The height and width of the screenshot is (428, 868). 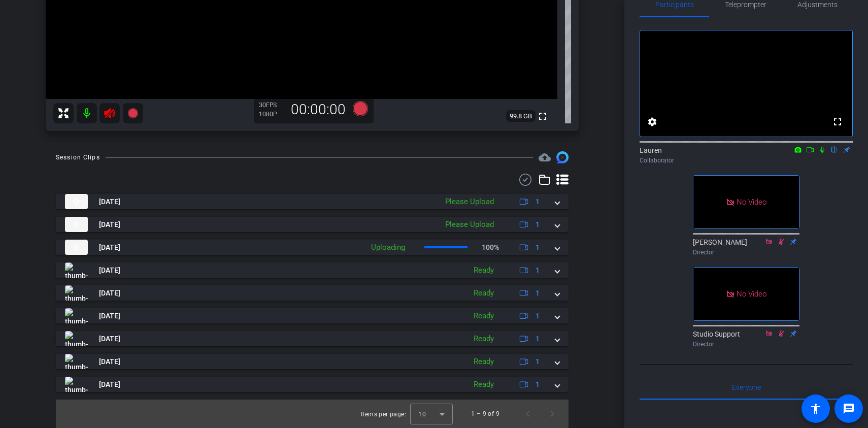 I want to click on div: 1080P, so click(x=272, y=114).